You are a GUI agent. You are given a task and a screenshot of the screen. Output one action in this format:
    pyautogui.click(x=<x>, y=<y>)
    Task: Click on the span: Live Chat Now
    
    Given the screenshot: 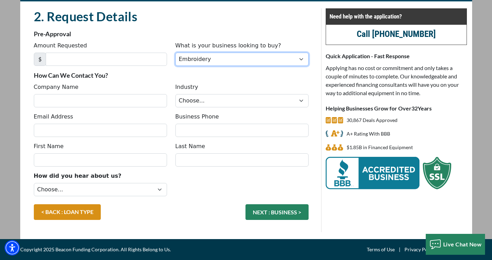 What is the action you would take?
    pyautogui.click(x=462, y=244)
    